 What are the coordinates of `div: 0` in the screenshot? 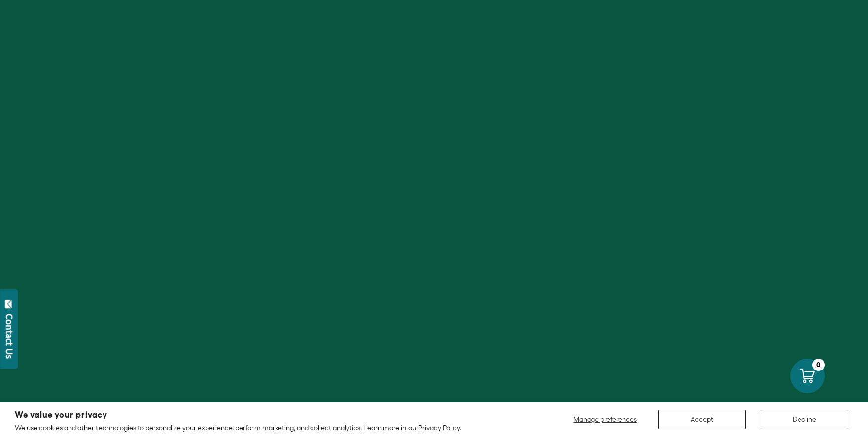 It's located at (818, 365).